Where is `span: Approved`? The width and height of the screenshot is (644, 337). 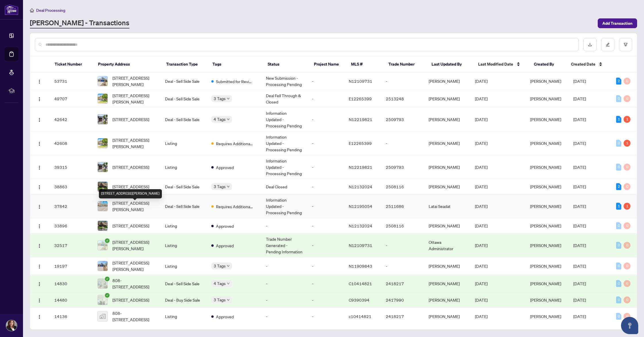
span: Approved is located at coordinates (225, 245).